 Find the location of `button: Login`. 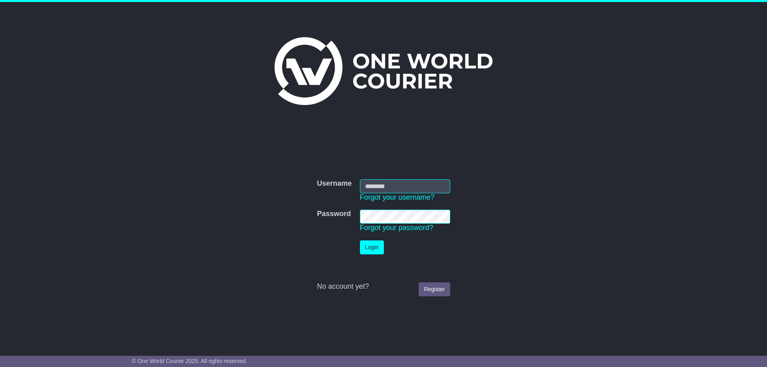

button: Login is located at coordinates (372, 247).